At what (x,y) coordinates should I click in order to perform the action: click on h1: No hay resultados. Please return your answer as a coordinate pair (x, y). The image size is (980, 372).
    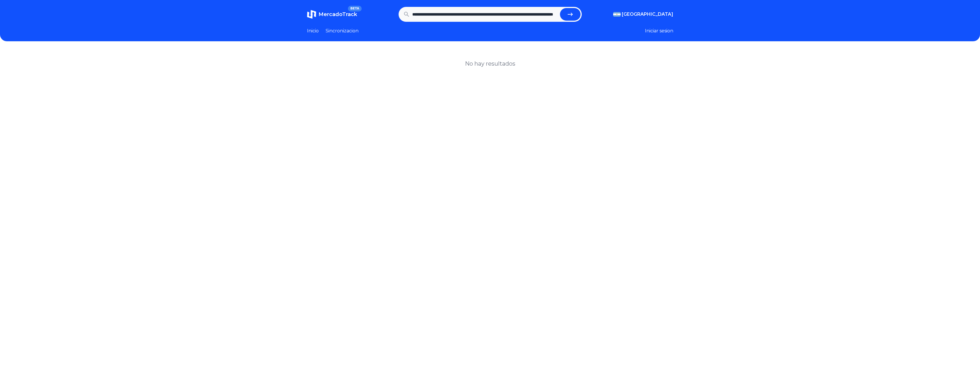
    Looking at the image, I should click on (490, 64).